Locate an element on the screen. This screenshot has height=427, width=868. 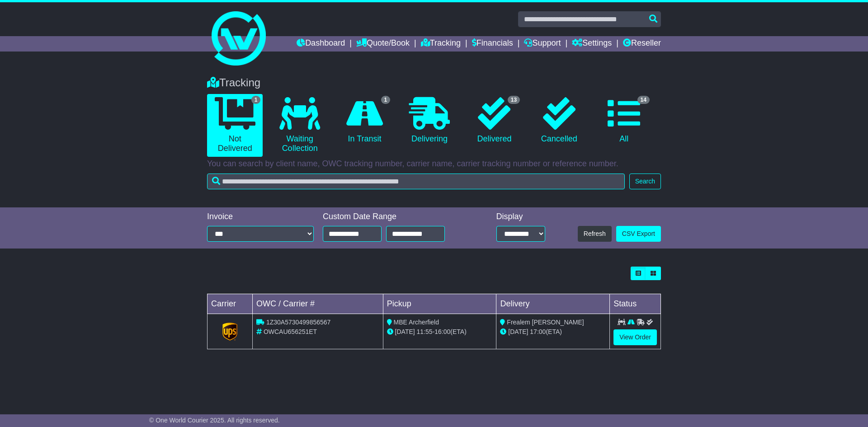
img: GetCarrierServiceLogo is located at coordinates (230, 332).